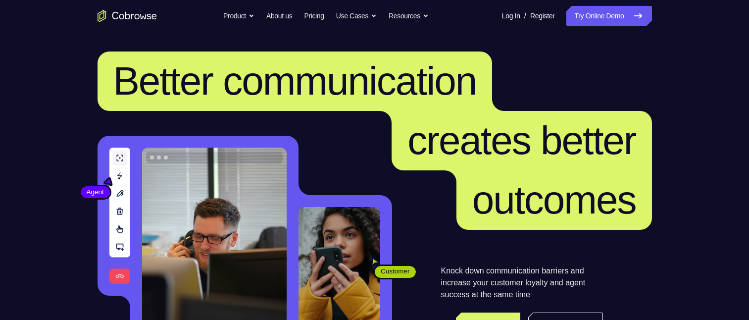 This screenshot has height=320, width=749. Describe the element at coordinates (409, 16) in the screenshot. I see `button: Resources` at that location.